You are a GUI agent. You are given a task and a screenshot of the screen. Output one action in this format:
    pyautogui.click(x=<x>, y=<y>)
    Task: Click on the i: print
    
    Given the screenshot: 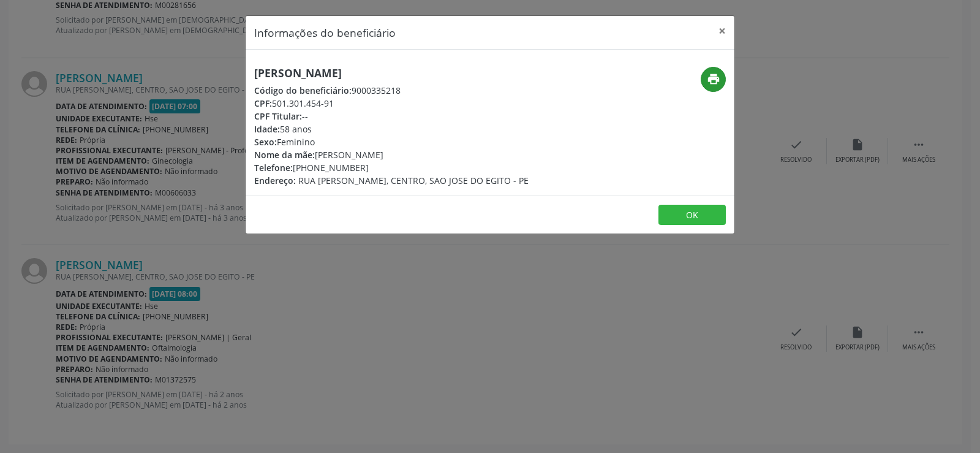 What is the action you would take?
    pyautogui.click(x=714, y=79)
    